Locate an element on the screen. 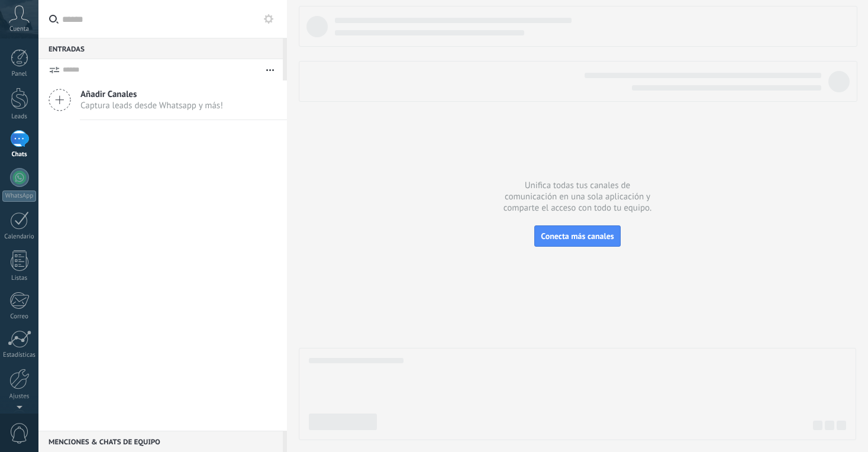 This screenshot has width=868, height=452. div: Calendario is located at coordinates (20, 236).